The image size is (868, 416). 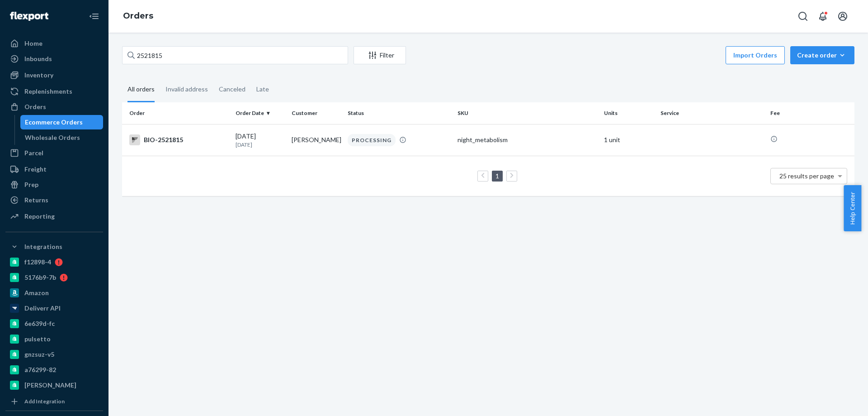 What do you see at coordinates (852, 208) in the screenshot?
I see `button: Help Center` at bounding box center [852, 208].